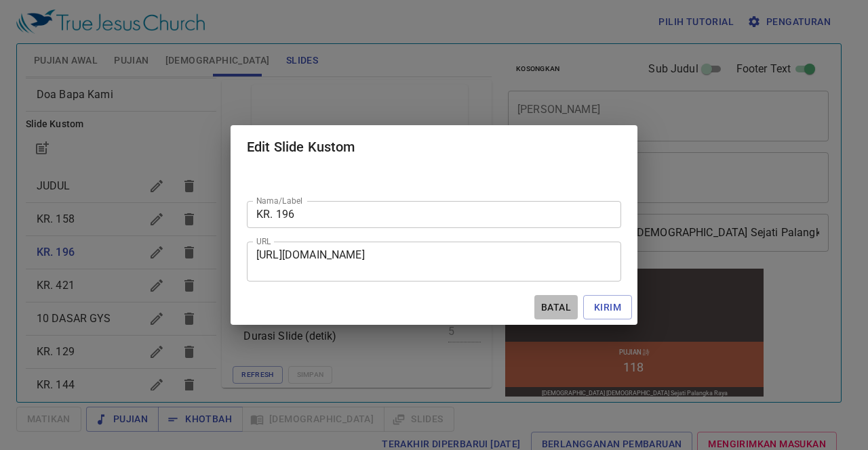 Image resolution: width=868 pixels, height=450 pixels. What do you see at coordinates (434, 147) in the screenshot?
I see `h2: Edit Slide Kustom` at bounding box center [434, 147].